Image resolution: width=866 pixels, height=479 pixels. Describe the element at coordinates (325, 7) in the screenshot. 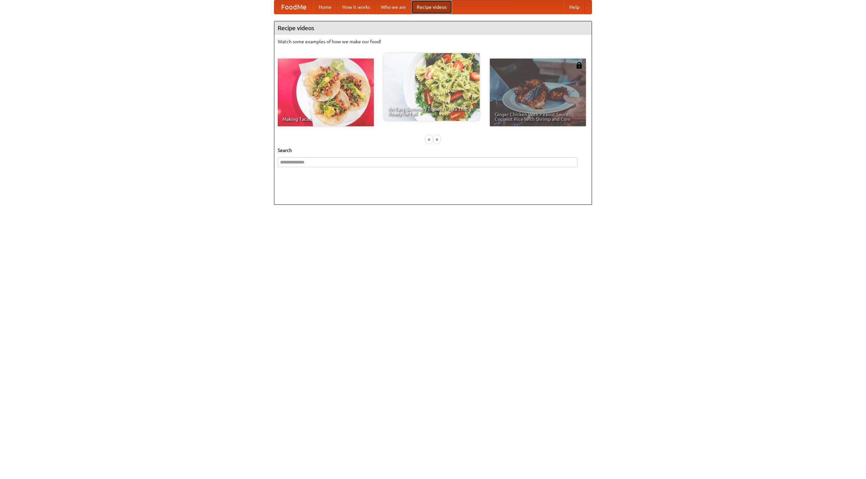

I see `a: Home` at that location.